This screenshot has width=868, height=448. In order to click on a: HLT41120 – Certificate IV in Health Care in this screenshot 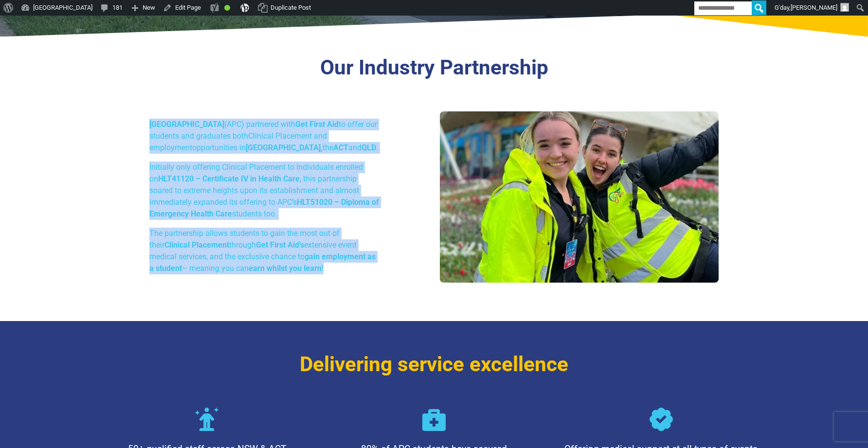, I will do `click(229, 179)`.